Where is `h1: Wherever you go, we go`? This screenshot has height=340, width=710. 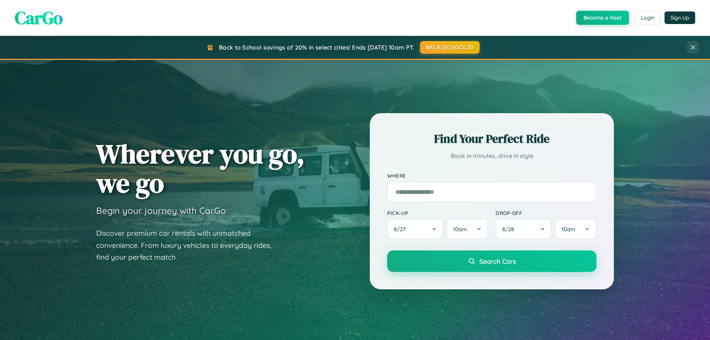
h1: Wherever you go, we go is located at coordinates (200, 168).